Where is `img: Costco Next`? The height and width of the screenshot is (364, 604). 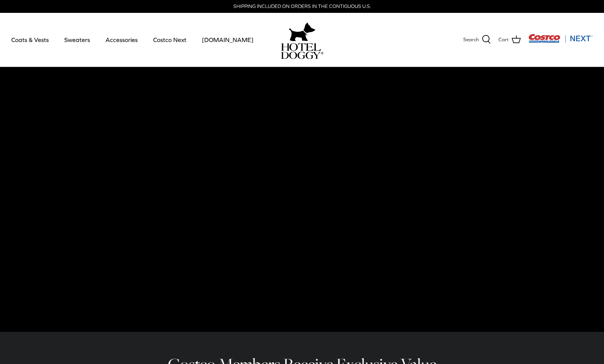 img: Costco Next is located at coordinates (561, 38).